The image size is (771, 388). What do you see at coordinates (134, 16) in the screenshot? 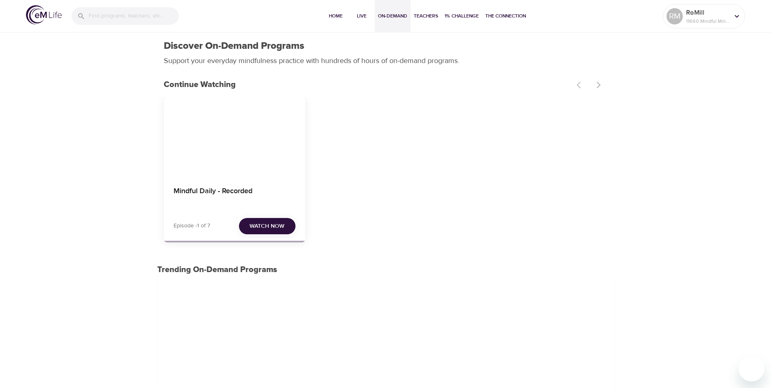
I see `input: Find programs, teachers, etc...` at bounding box center [134, 16].